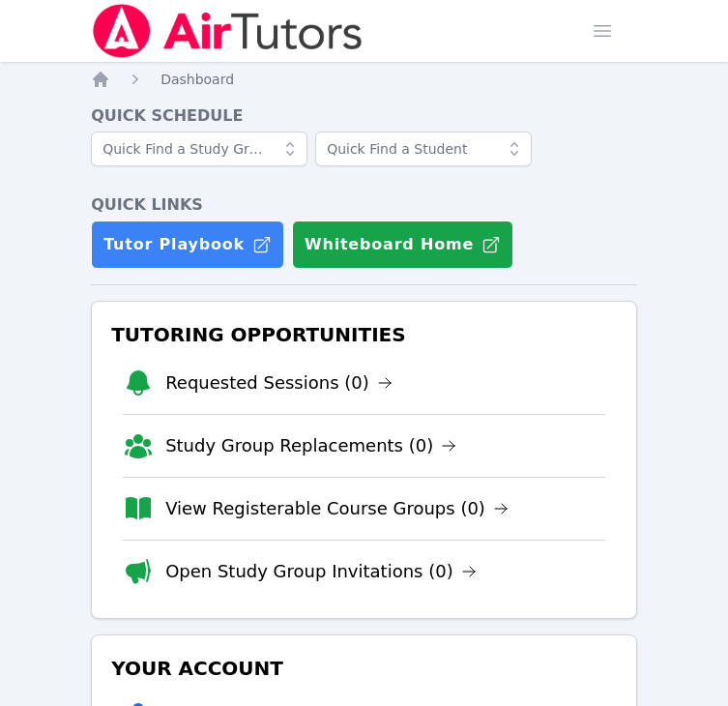  What do you see at coordinates (278, 383) in the screenshot?
I see `a: Requested Sessions (0)` at bounding box center [278, 383].